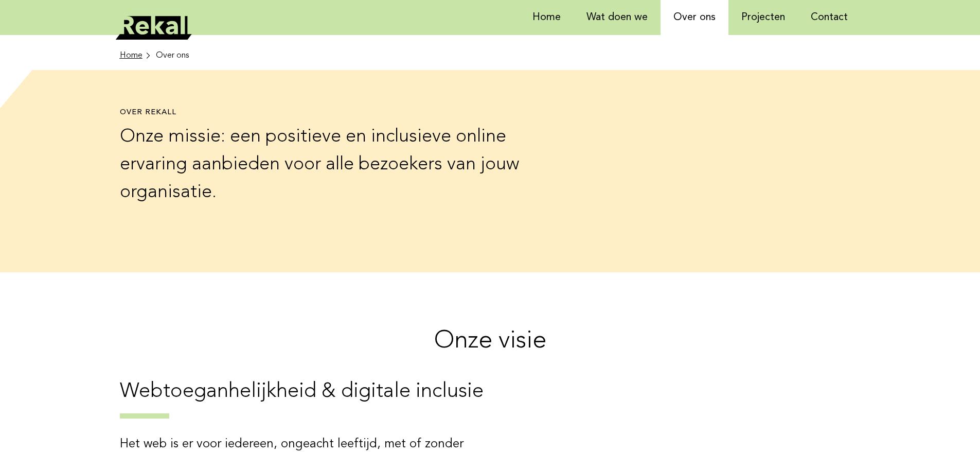 The width and height of the screenshot is (980, 452). What do you see at coordinates (330, 165) in the screenshot?
I see `p: Onze missie: een positieve en inclusieve online ervaring aanbieden voor alle bezoekers van jouw o...` at bounding box center [330, 165].